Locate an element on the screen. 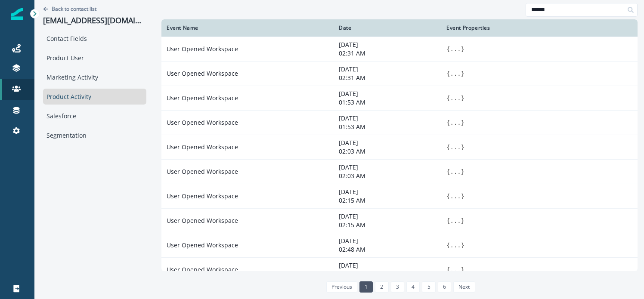  a: Page 6 is located at coordinates (444, 287).